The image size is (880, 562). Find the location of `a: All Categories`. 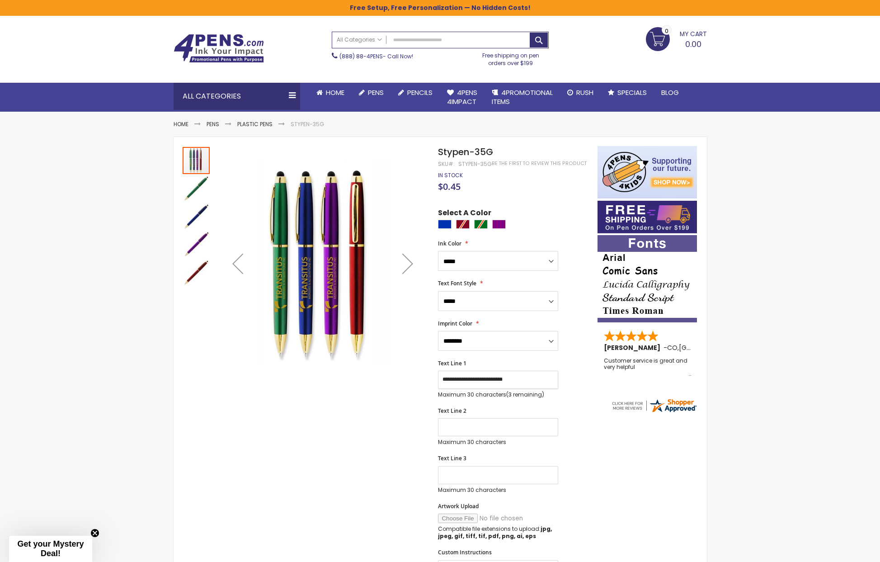

a: All Categories is located at coordinates (359, 39).